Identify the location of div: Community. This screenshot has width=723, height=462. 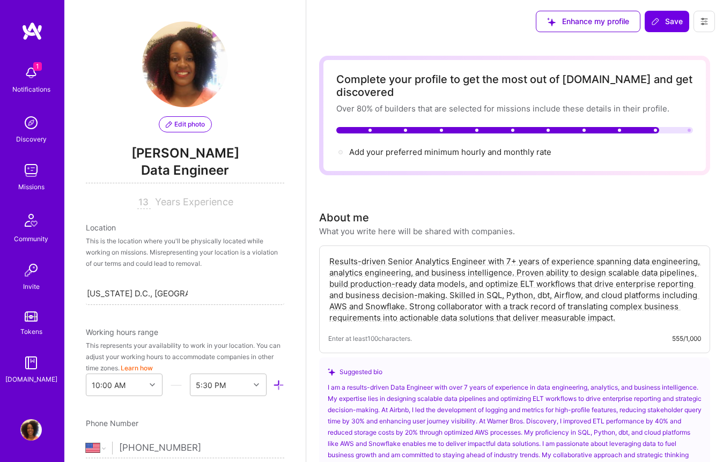
(31, 239).